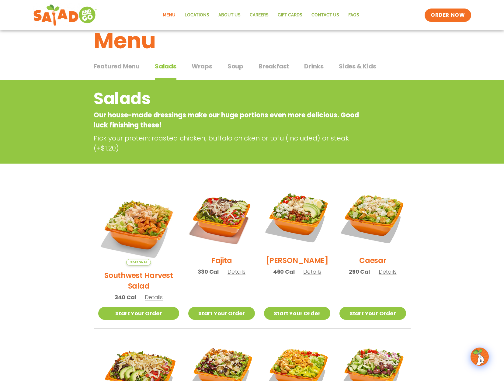 The width and height of the screenshot is (504, 381). What do you see at coordinates (373, 218) in the screenshot?
I see `img: Product photo for Caesar Salad` at bounding box center [373, 218].